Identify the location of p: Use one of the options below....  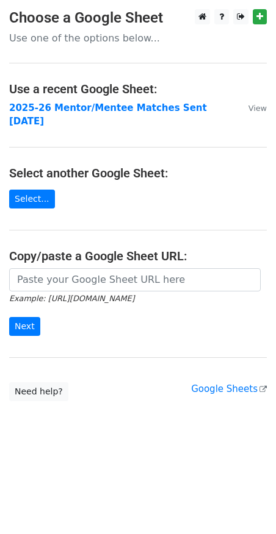
(138, 38).